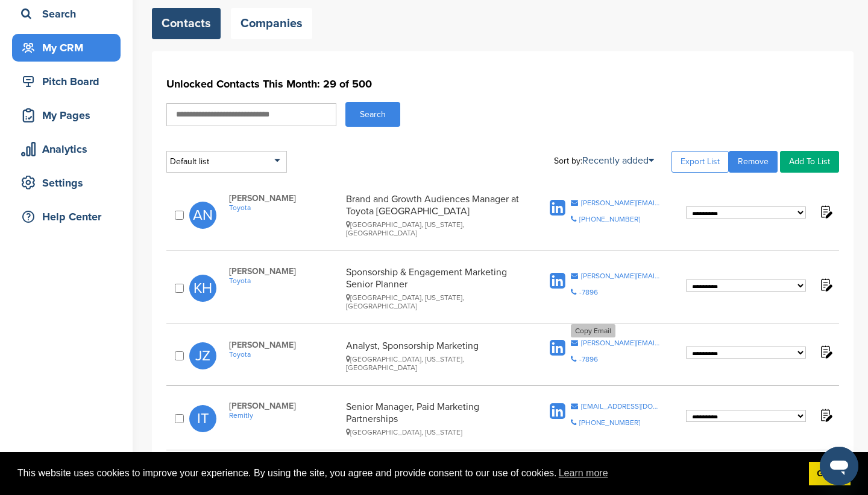  I want to click on a: Remitly, so click(285, 415).